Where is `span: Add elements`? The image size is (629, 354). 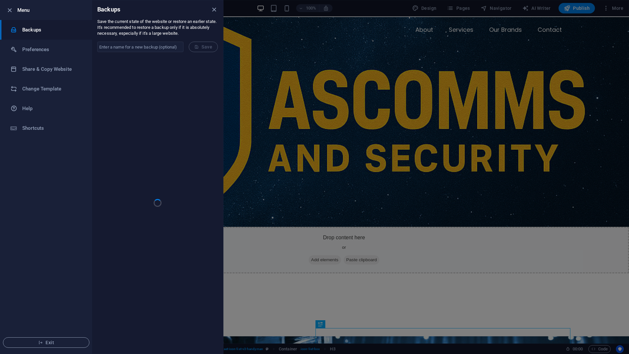 span: Add elements is located at coordinates (299, 244).